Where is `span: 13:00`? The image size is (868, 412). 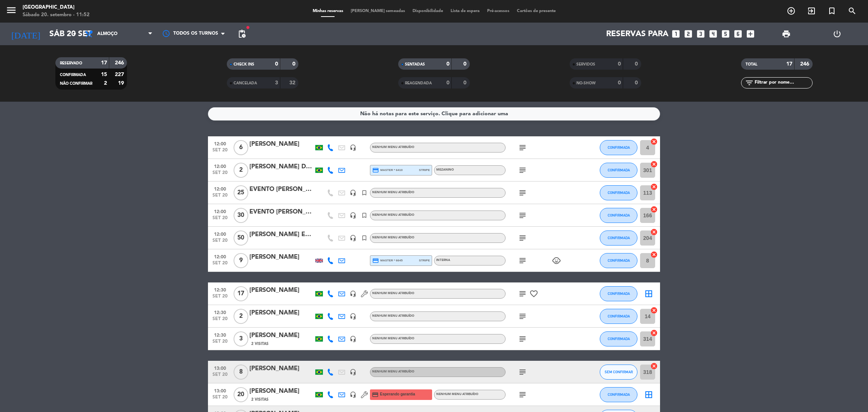
span: 13:00 is located at coordinates (220, 368).